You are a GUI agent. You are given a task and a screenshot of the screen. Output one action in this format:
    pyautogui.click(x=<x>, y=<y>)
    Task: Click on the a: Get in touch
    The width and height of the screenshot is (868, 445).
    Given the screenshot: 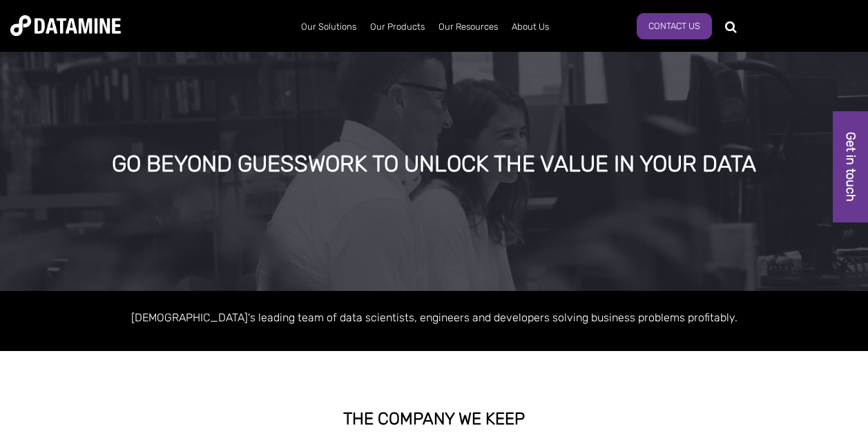 What is the action you would take?
    pyautogui.click(x=851, y=166)
    